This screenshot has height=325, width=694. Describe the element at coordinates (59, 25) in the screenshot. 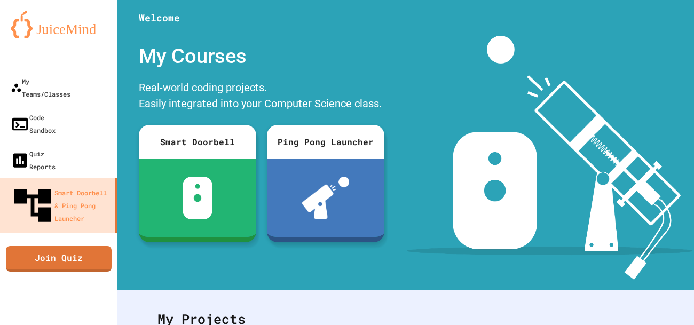

I see `img: logo-orange.svg` at that location.